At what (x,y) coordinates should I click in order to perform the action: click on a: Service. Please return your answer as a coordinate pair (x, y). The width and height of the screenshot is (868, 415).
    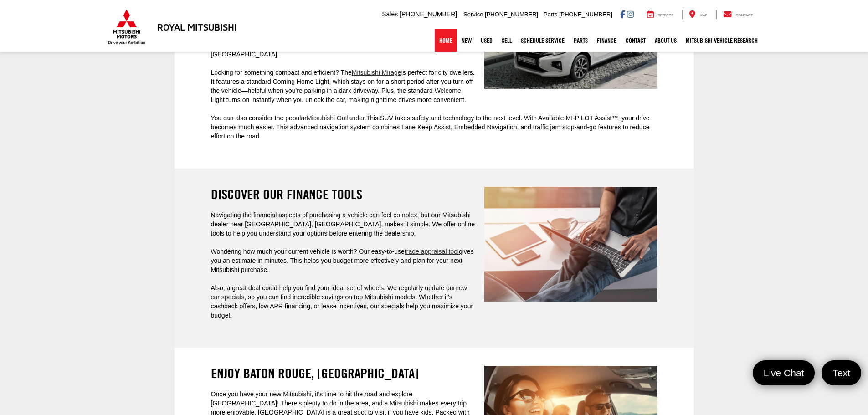
    Looking at the image, I should click on (660, 14).